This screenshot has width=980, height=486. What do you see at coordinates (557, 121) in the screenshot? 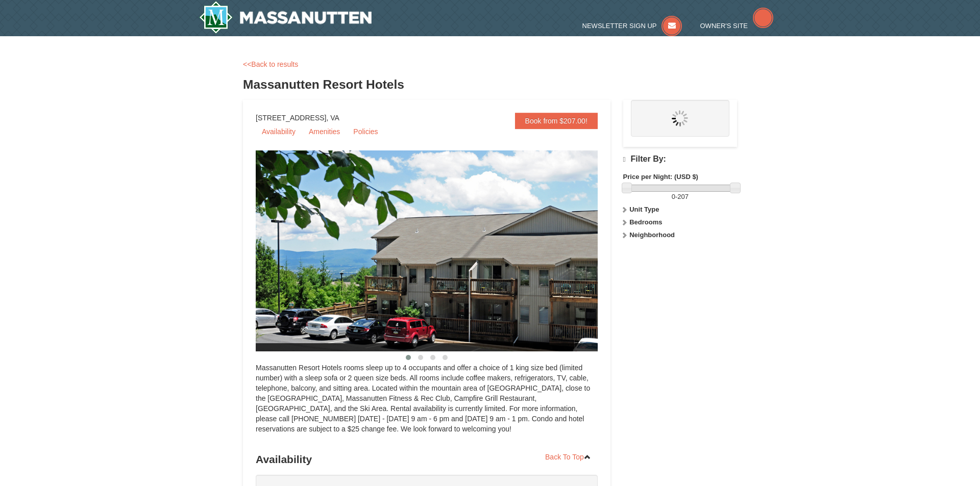
I see `a: Book from $207.00!` at bounding box center [557, 121].